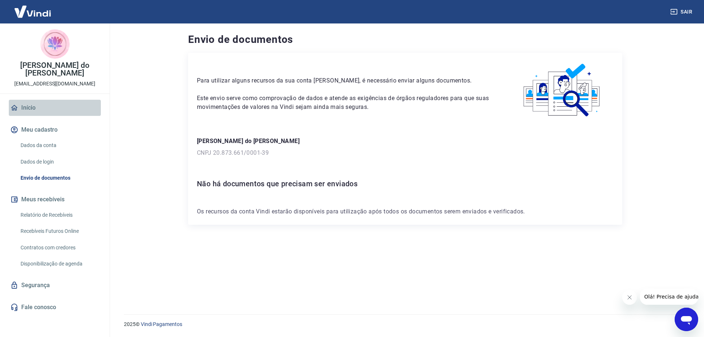 This screenshot has height=337, width=704. Describe the element at coordinates (59, 178) in the screenshot. I see `a: Envio de documentos` at that location.